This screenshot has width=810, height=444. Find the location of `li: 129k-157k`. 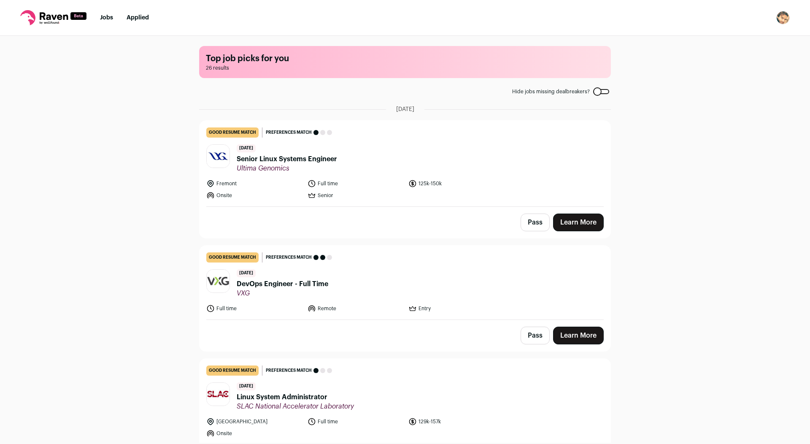

li: 129k-157k is located at coordinates (456, 421).